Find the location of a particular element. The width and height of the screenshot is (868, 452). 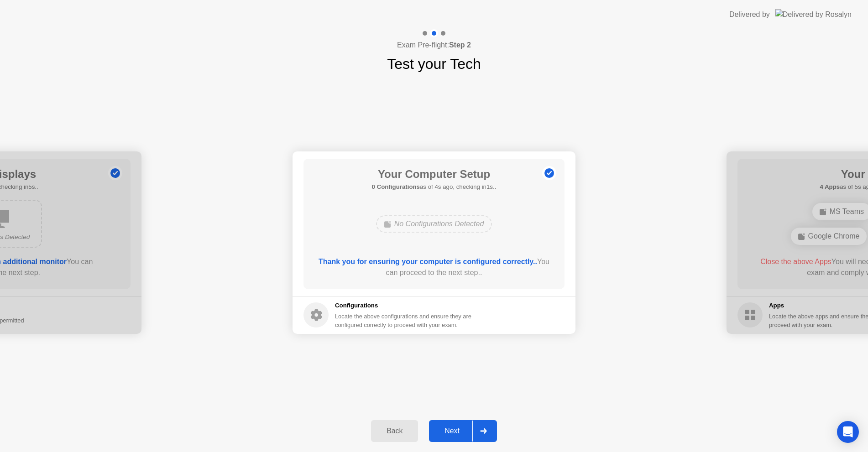

h4: Exam Pre-flight: is located at coordinates (434, 45).